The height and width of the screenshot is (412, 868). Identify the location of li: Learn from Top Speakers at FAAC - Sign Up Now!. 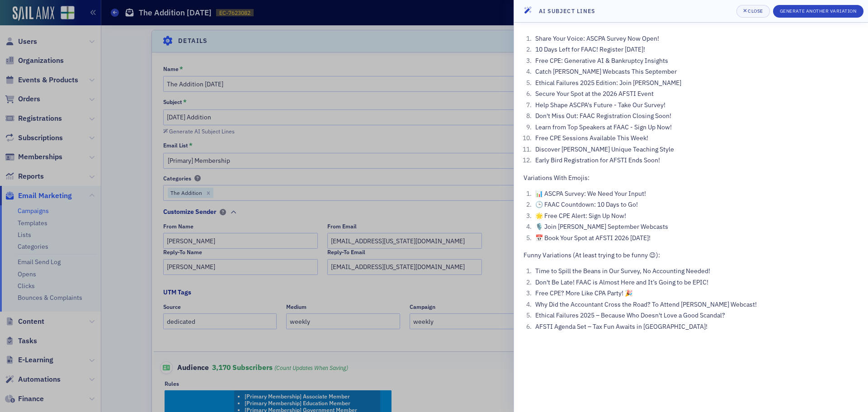
(696, 127).